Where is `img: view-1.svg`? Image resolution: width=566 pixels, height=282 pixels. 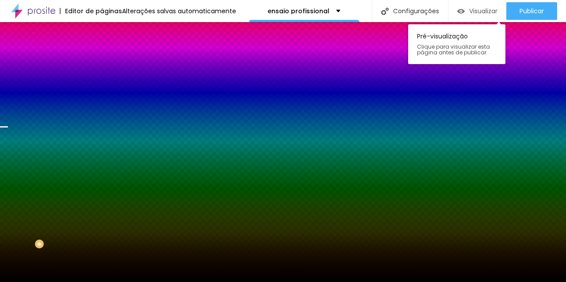 img: view-1.svg is located at coordinates (461, 11).